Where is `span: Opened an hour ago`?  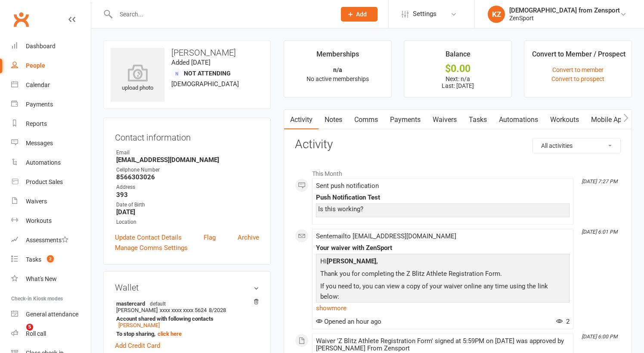
span: Opened an hour ago is located at coordinates (348, 321).